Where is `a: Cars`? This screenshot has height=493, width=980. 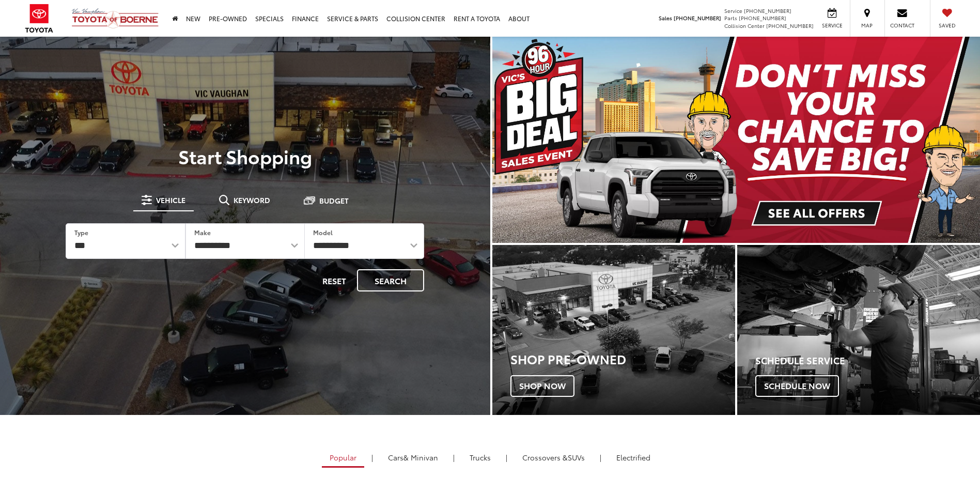 a: Cars is located at coordinates (413, 458).